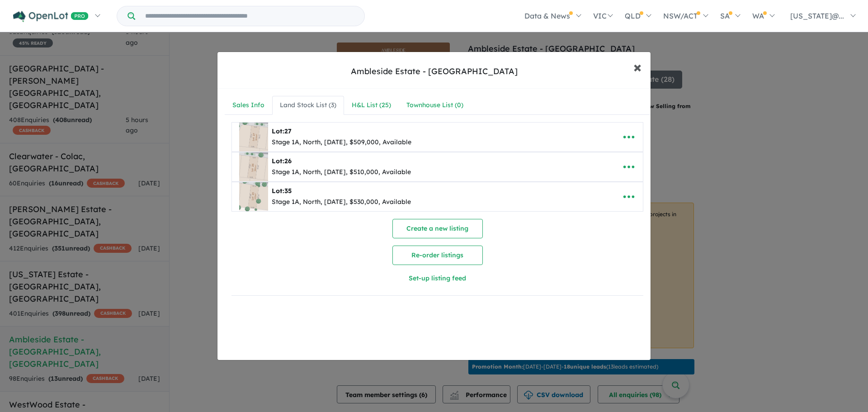  I want to click on div: H&L List ( 25 ), so click(371, 106).